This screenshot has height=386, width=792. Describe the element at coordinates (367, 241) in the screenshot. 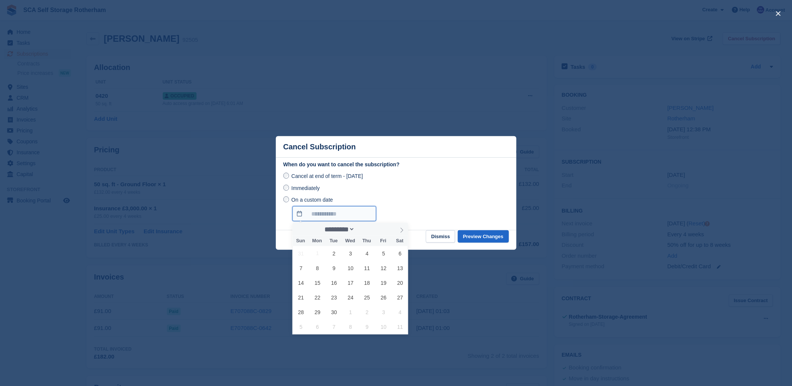

I see `span: Thu` at that location.